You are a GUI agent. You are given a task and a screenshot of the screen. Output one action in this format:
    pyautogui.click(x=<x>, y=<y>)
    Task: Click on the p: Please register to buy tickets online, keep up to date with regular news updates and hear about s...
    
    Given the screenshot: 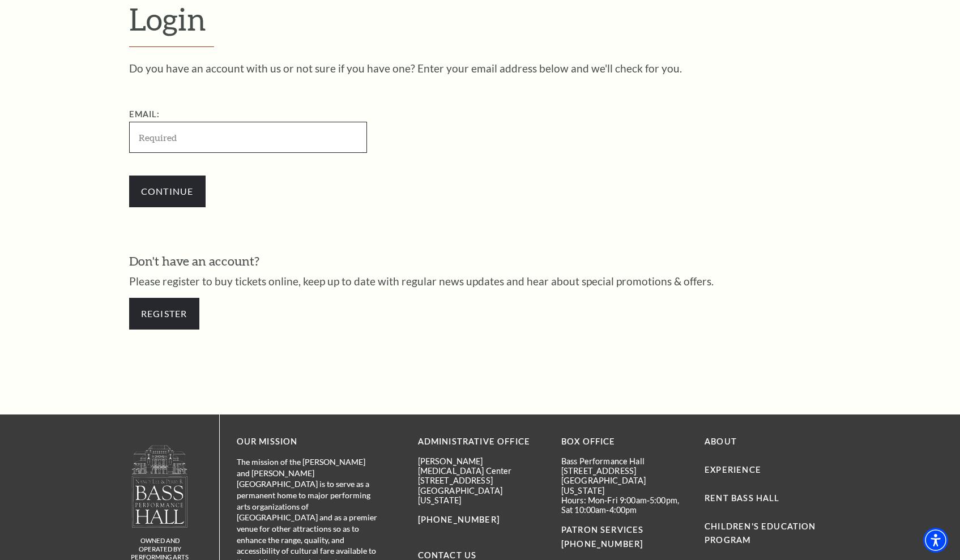 What is the action you would take?
    pyautogui.click(x=480, y=281)
    